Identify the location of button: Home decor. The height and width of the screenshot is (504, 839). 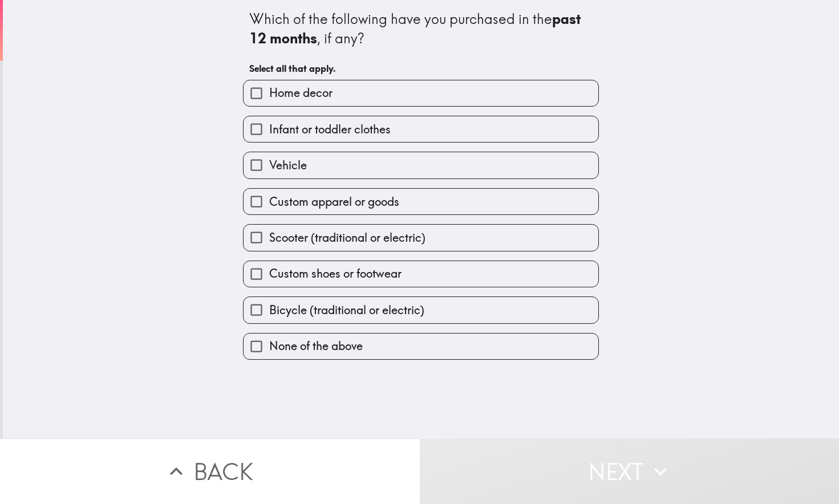
(421, 93).